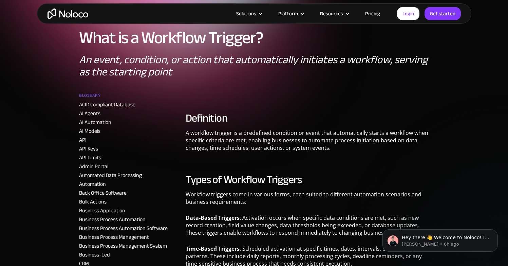 This screenshot has height=266, width=508. I want to click on a: Pricing, so click(372, 14).